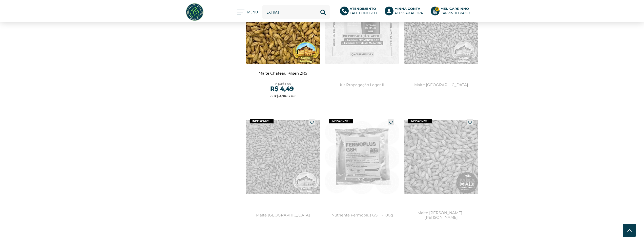 Image resolution: width=644 pixels, height=241 pixels. Describe the element at coordinates (363, 11) in the screenshot. I see `p: Fale conosco` at that location.